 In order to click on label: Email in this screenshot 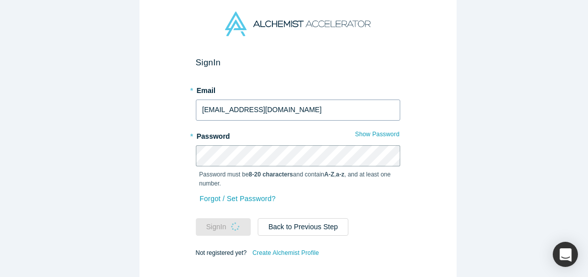, I will do `click(298, 89)`.